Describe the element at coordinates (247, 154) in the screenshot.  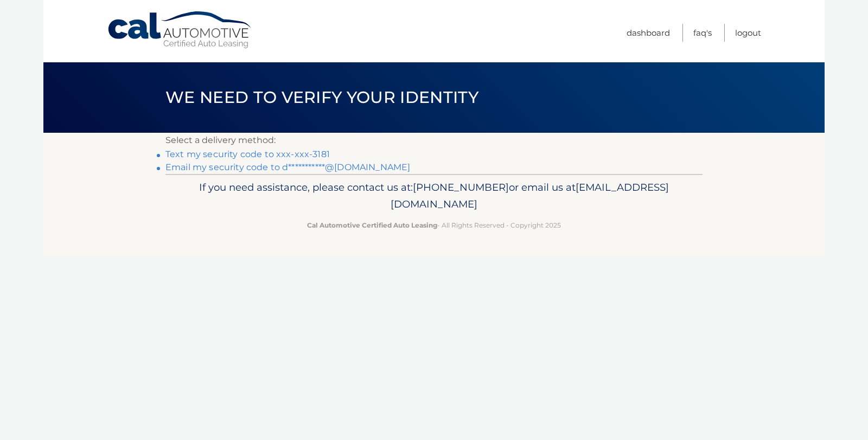
I see `a: Text my security code to xxx-xxx-3181` at that location.